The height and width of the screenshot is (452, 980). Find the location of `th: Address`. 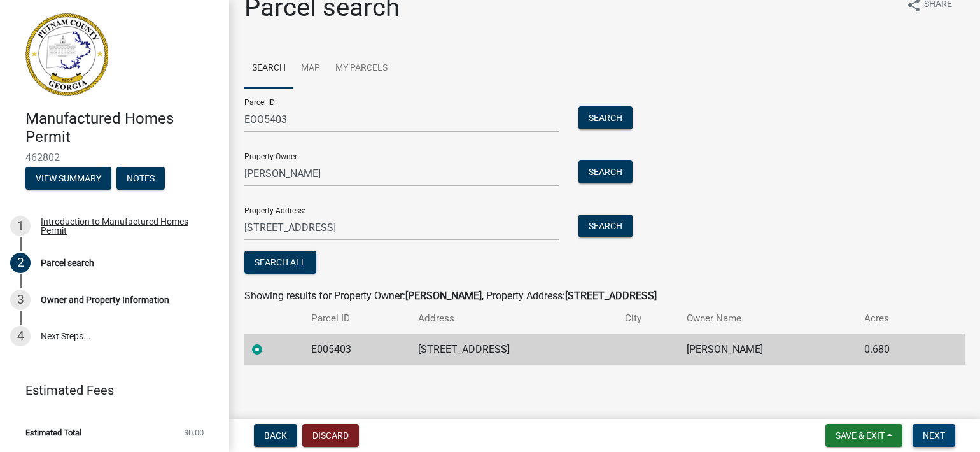

th: Address is located at coordinates (513, 319).